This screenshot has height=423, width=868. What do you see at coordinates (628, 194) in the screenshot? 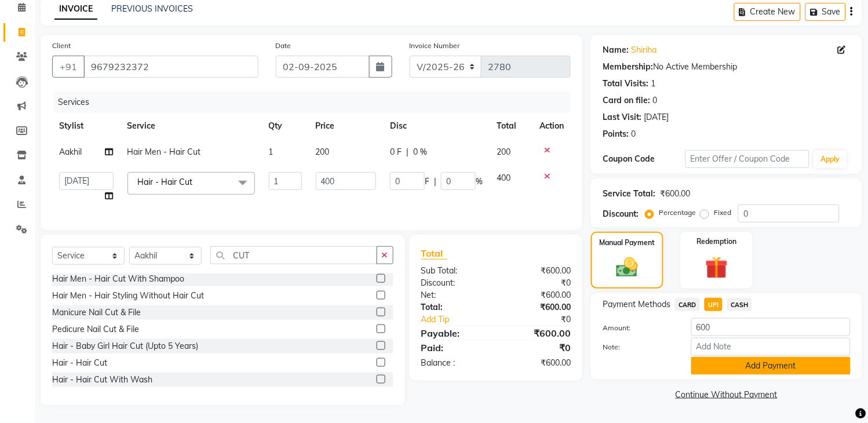
I see `div: Service Total:` at bounding box center [628, 194].